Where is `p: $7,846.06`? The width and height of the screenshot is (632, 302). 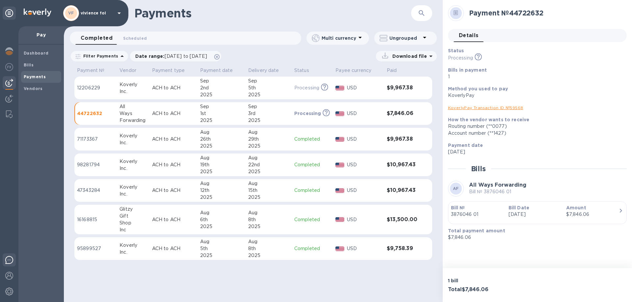
p: $7,846.06 is located at coordinates (534, 237).